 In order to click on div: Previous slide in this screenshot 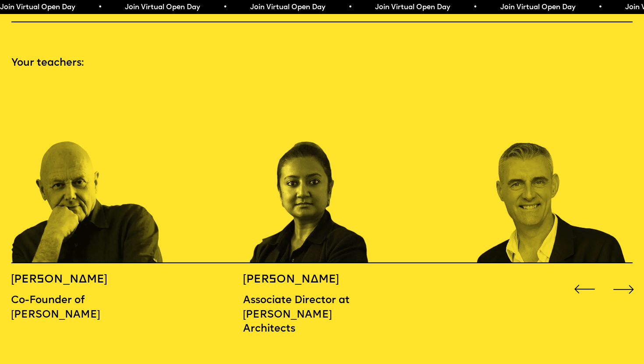, I will do `click(585, 289)`.